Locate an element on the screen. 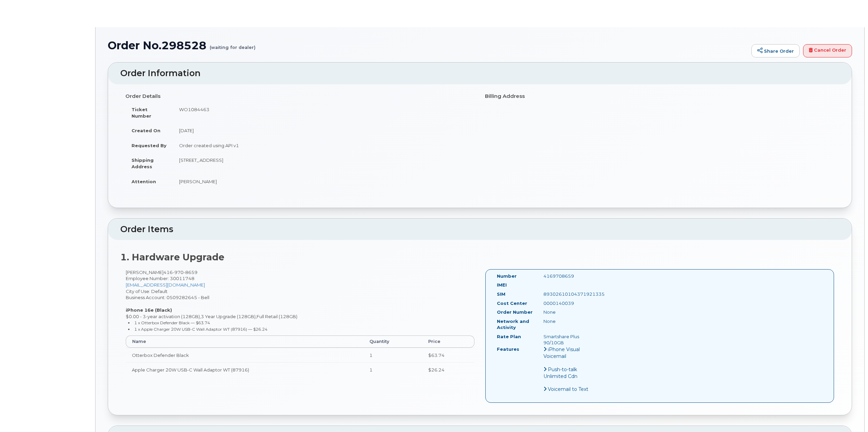 The height and width of the screenshot is (432, 868). h4: Billing Address is located at coordinates (660, 96).